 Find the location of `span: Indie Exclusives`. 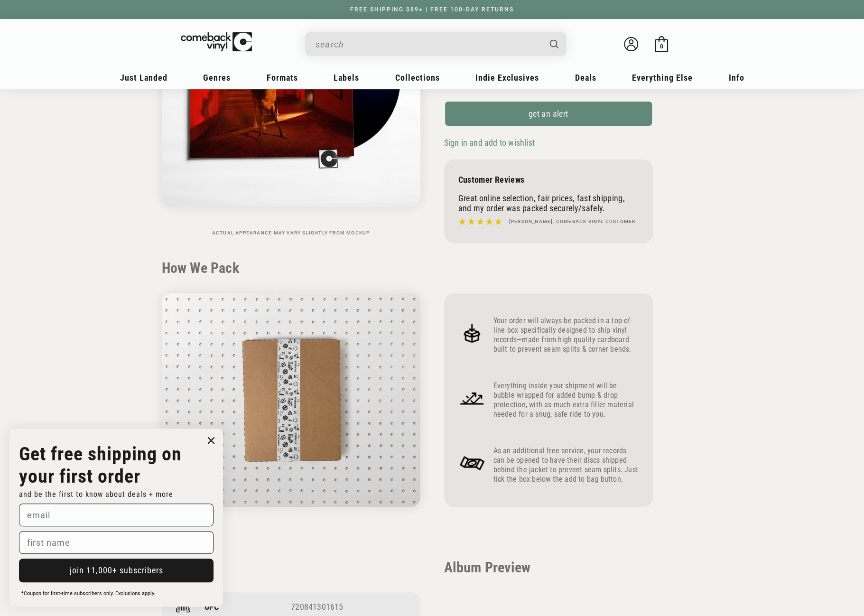

span: Indie Exclusives is located at coordinates (507, 77).